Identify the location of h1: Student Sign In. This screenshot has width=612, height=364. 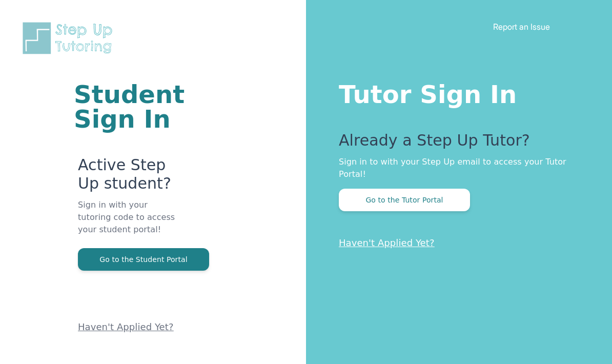
(128, 107).